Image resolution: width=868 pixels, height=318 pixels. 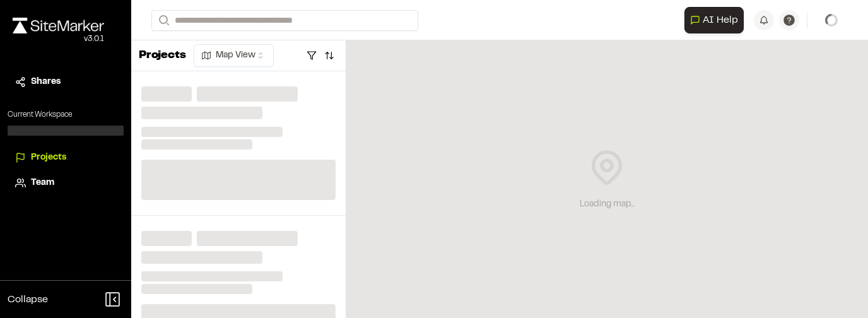 I want to click on a: Projects, so click(x=65, y=158).